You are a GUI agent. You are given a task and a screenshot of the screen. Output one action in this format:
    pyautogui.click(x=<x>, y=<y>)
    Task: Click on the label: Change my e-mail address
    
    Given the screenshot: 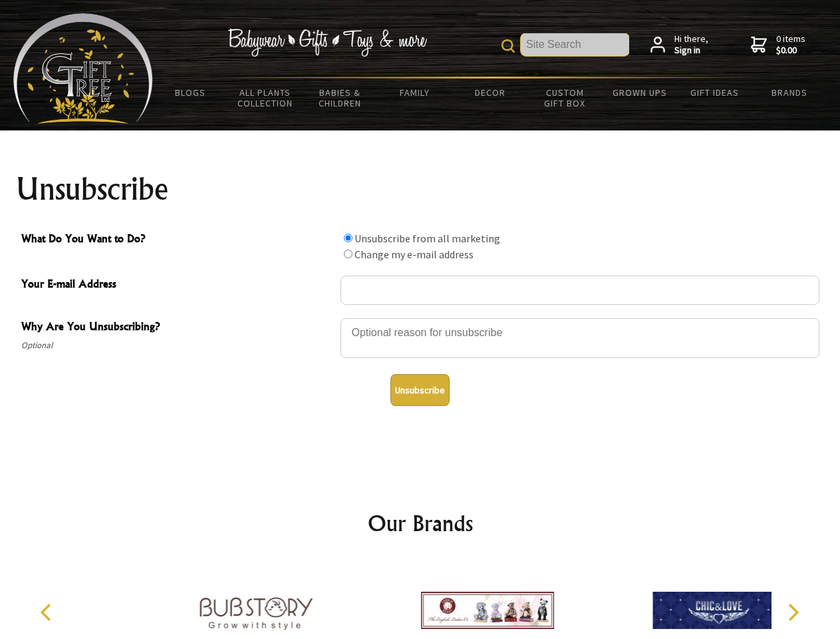 What is the action you would take?
    pyautogui.click(x=414, y=254)
    